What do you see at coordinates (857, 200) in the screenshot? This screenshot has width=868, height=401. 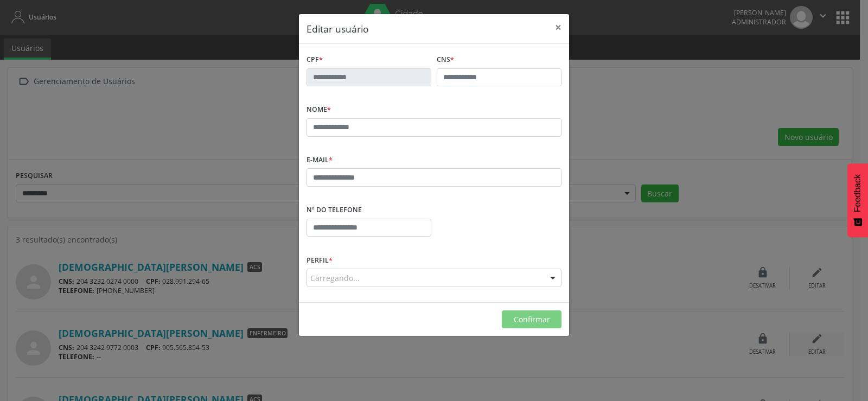 I see `button: Feedback - Mostrar pesquisa` at bounding box center [857, 200].